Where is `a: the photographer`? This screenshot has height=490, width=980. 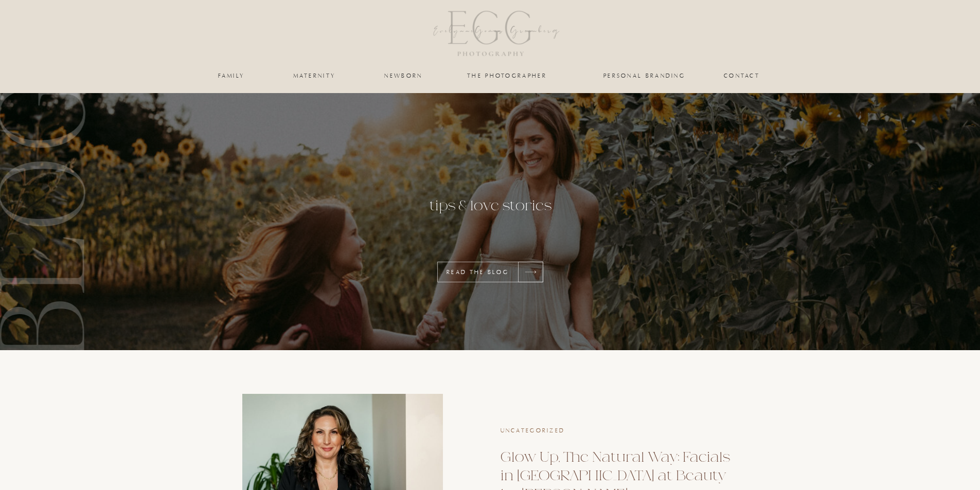 a: the photographer is located at coordinates (507, 75).